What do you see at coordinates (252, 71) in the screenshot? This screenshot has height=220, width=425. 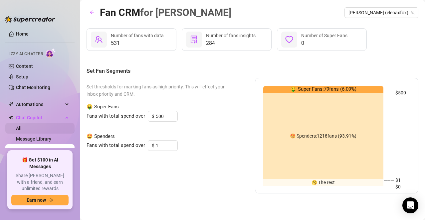 I see `h5: Set Fan Segments` at bounding box center [252, 71].